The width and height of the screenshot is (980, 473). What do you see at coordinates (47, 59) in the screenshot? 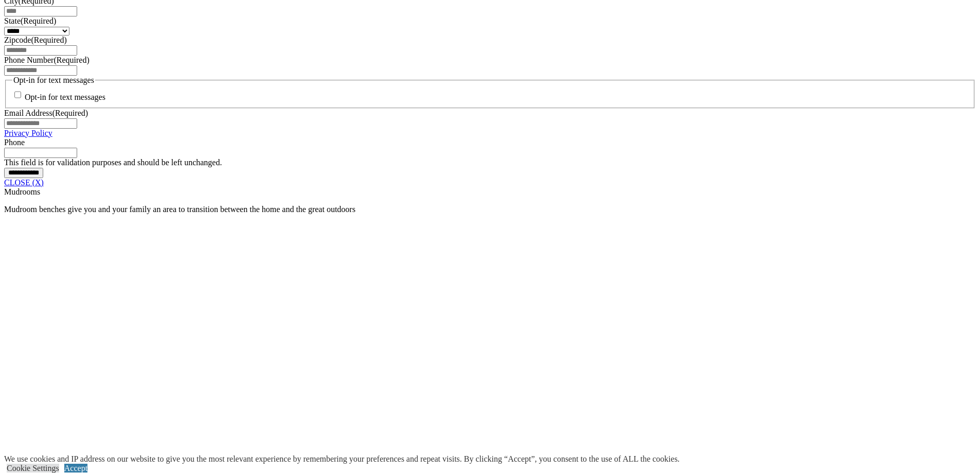
I see `label: Phone Number` at bounding box center [47, 59].